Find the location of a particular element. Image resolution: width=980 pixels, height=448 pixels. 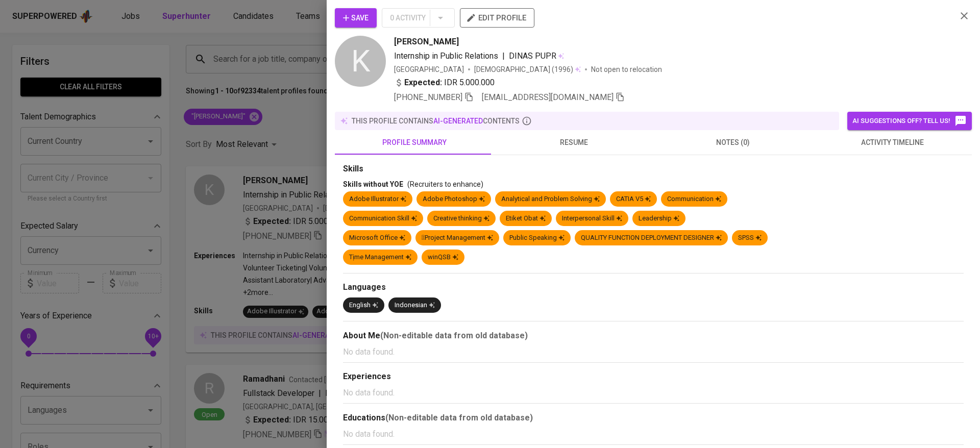

div: Microsoft Office is located at coordinates (377, 238).